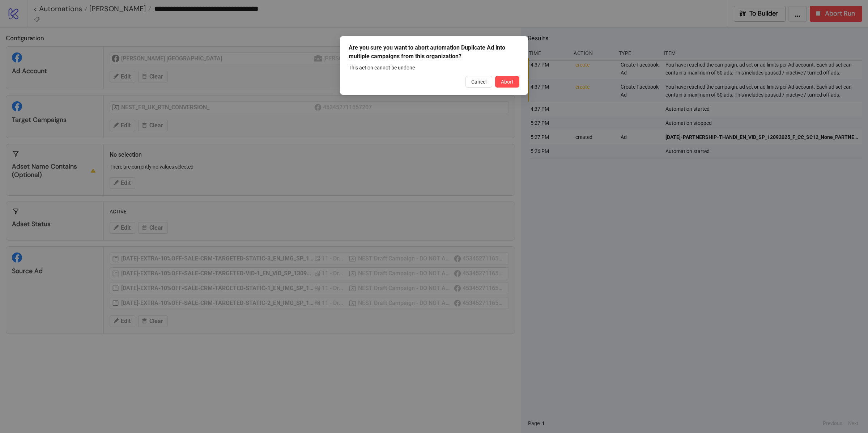 This screenshot has height=433, width=868. I want to click on button: Abort, so click(507, 82).